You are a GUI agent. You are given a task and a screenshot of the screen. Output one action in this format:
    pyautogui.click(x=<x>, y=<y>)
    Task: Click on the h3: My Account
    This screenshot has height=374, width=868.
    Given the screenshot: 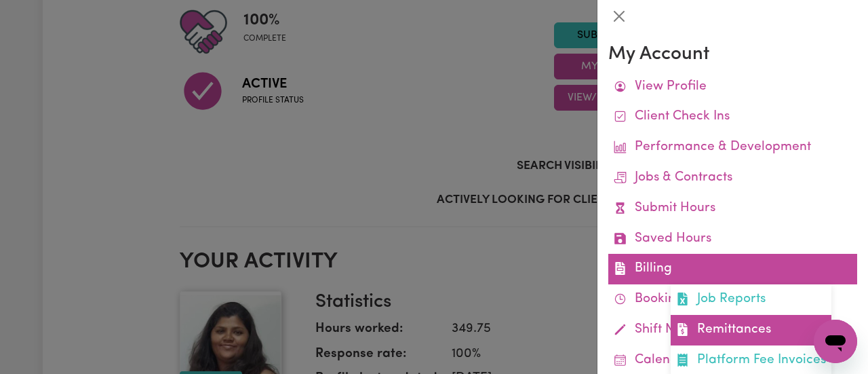 What is the action you would take?
    pyautogui.click(x=733, y=55)
    